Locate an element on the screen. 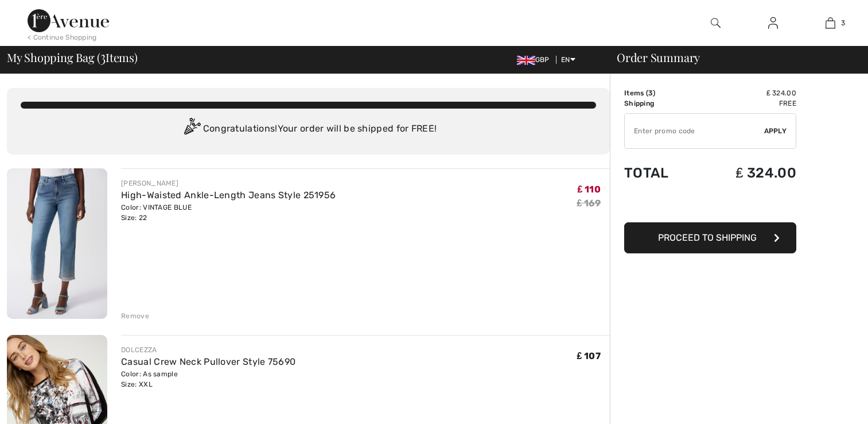  div: < Continue Shopping is located at coordinates (62, 37).